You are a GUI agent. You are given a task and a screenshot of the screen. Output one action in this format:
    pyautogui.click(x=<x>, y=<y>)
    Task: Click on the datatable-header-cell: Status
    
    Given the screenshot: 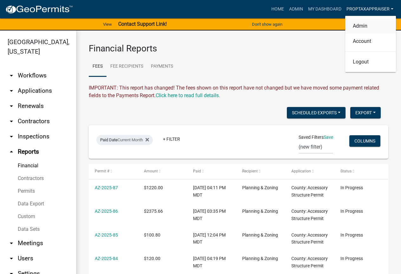 What is the action you would take?
    pyautogui.click(x=359, y=171)
    